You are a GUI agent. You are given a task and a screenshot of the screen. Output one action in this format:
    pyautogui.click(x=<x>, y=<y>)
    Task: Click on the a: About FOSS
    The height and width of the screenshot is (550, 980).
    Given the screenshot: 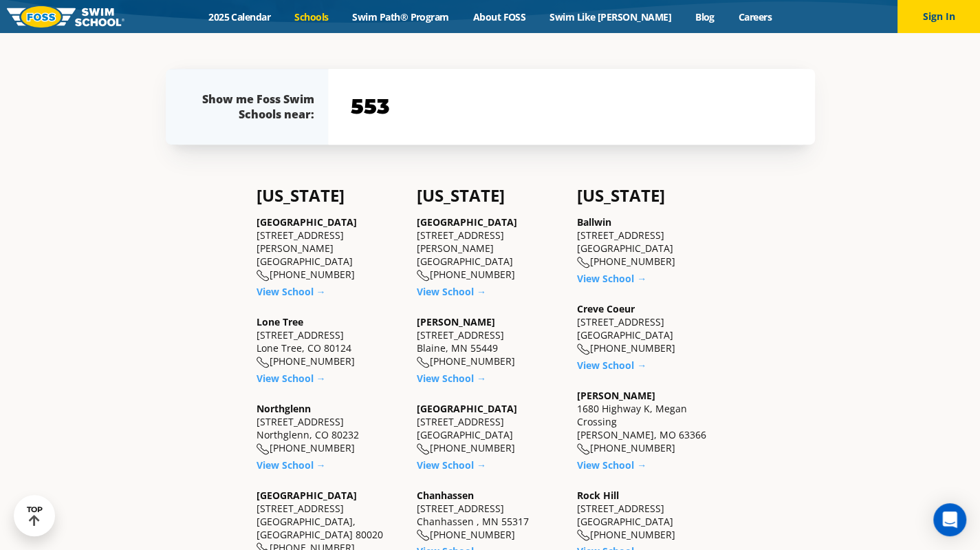 What is the action you would take?
    pyautogui.click(x=499, y=16)
    